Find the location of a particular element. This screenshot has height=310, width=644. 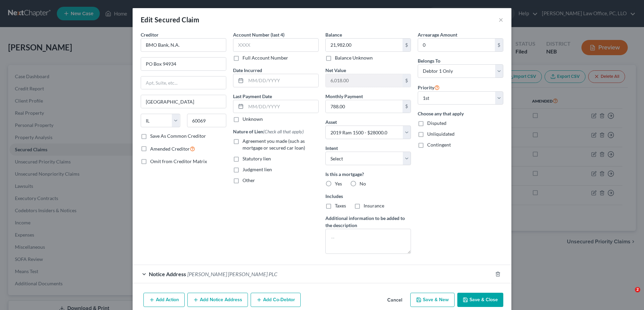

input: XXXX is located at coordinates (276, 45).